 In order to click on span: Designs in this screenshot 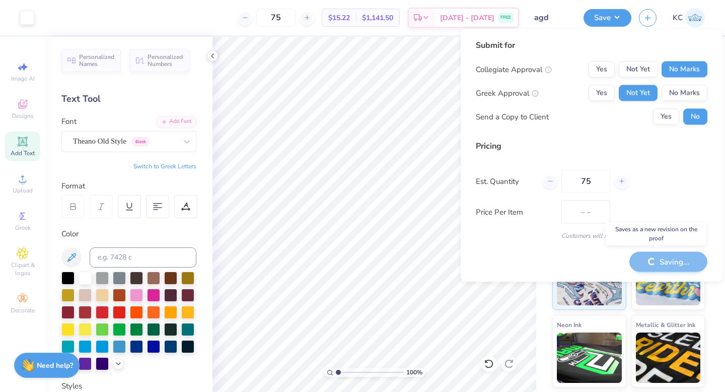, I will do `click(23, 116)`.